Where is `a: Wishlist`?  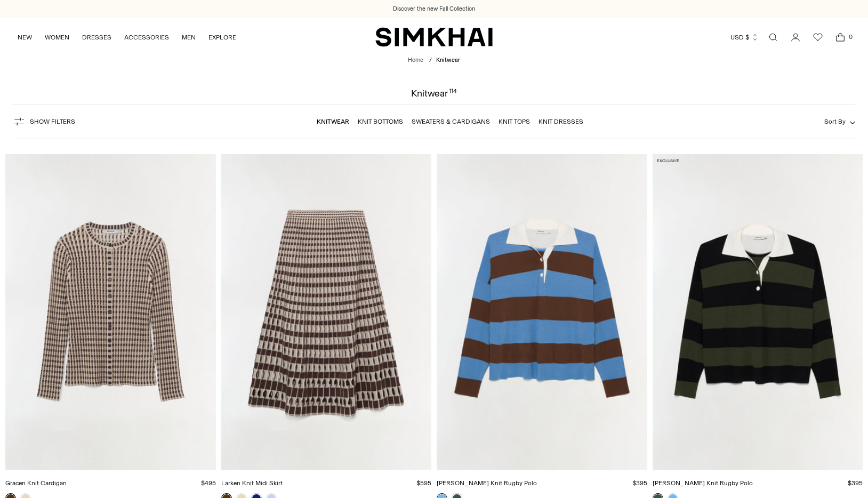
a: Wishlist is located at coordinates (818, 37).